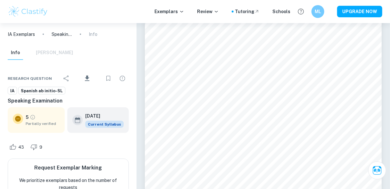 This screenshot has width=390, height=189. Describe the element at coordinates (42, 91) in the screenshot. I see `span: Spanish ab initio-SL` at that location.